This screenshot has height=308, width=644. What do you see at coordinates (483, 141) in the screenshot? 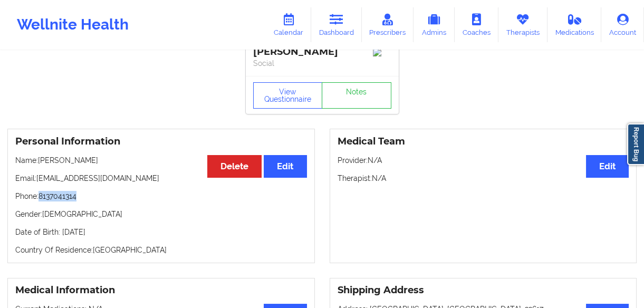
I see `h3: Medical Team` at bounding box center [483, 141].